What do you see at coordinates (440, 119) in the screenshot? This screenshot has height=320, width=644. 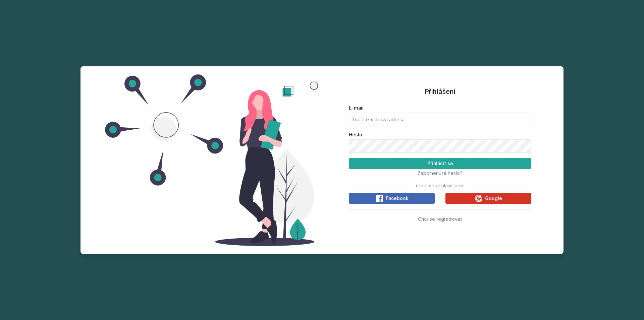 I see `input: Tvoje e-mailová adresa` at bounding box center [440, 119].